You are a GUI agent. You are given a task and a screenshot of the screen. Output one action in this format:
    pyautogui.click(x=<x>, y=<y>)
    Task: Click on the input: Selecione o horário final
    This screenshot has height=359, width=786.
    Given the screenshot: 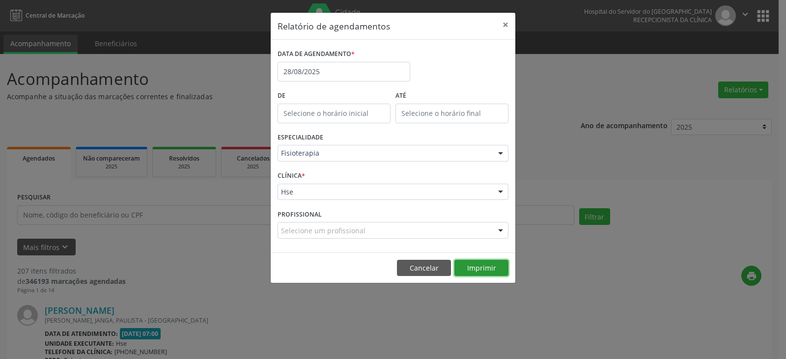 What is the action you would take?
    pyautogui.click(x=452, y=113)
    